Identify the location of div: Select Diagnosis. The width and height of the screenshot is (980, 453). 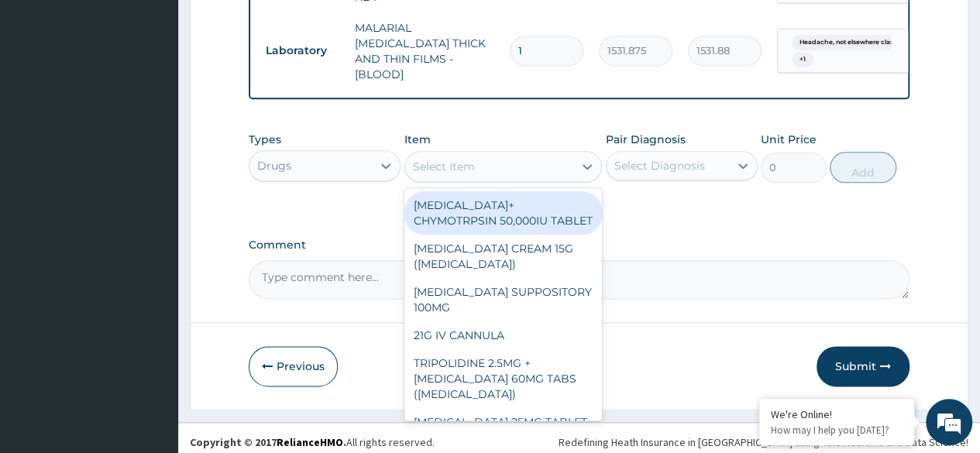
(659, 166).